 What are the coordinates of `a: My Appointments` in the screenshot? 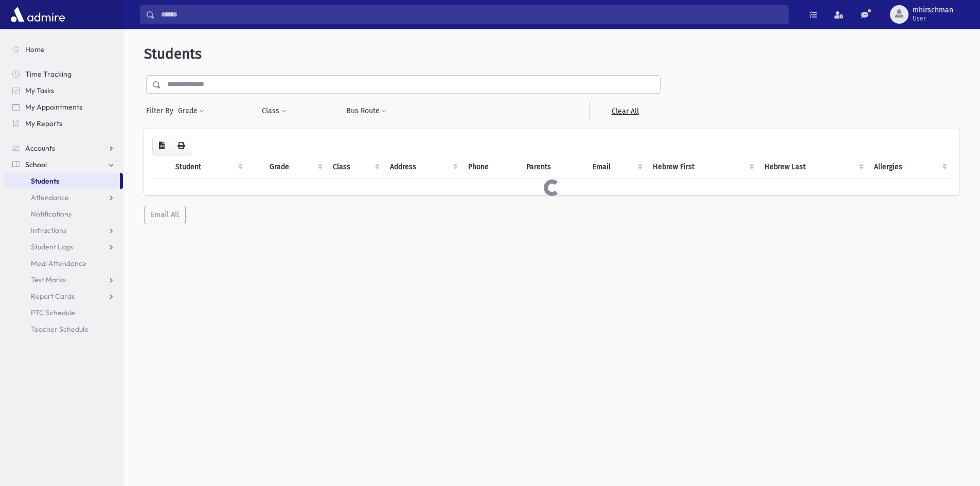 It's located at (63, 107).